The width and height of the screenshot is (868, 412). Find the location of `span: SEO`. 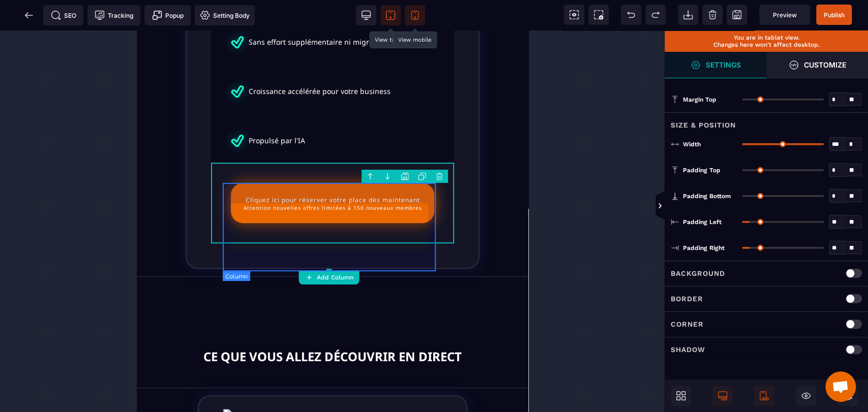

span: SEO is located at coordinates (63, 16).